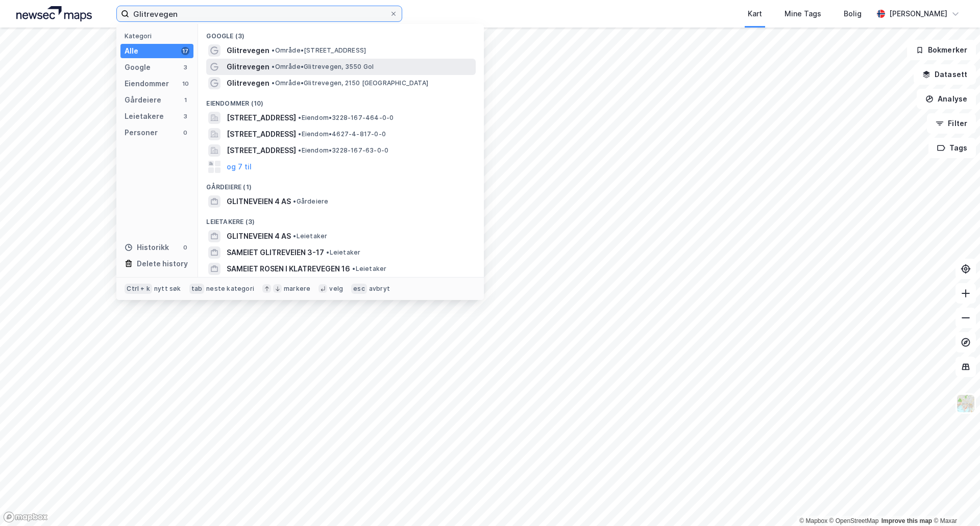  Describe the element at coordinates (275, 253) in the screenshot. I see `span: SAMEIET GLITREVEIEN 3-17` at that location.